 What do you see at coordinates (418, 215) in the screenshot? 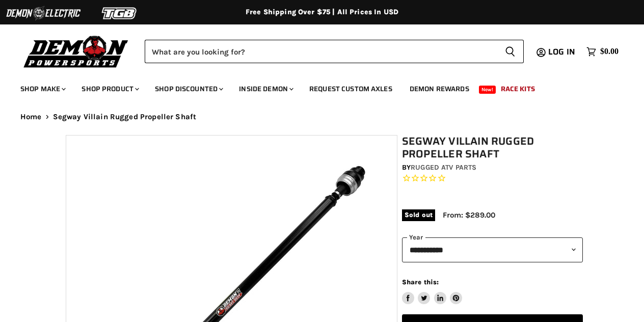
I see `span: Sold out` at bounding box center [418, 215].